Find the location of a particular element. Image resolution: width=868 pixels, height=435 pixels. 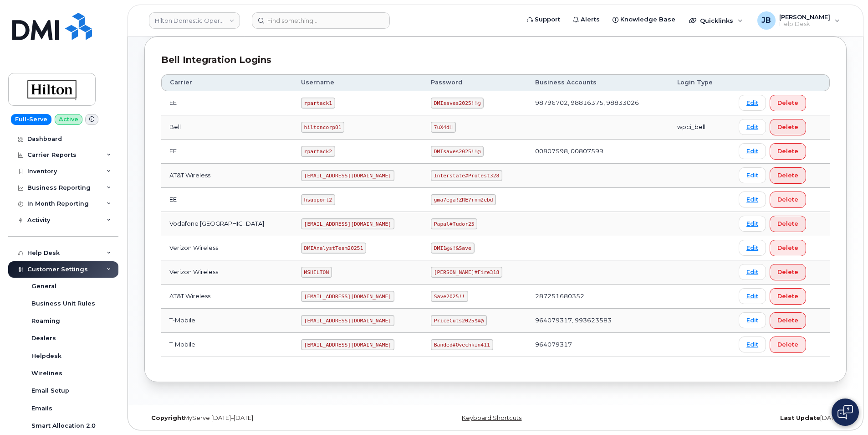

code: 7uX4dH is located at coordinates (443, 127).